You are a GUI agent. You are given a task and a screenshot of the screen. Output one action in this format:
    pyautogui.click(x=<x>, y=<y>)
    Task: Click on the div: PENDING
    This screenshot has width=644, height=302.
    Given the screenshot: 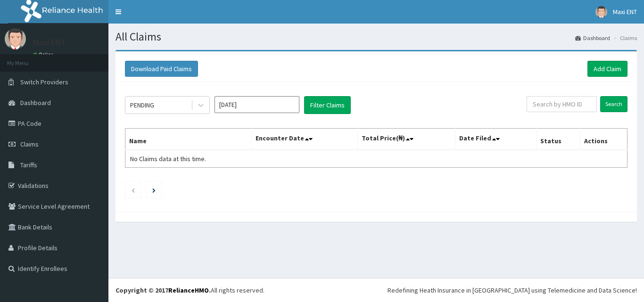 What is the action you would take?
    pyautogui.click(x=142, y=105)
    